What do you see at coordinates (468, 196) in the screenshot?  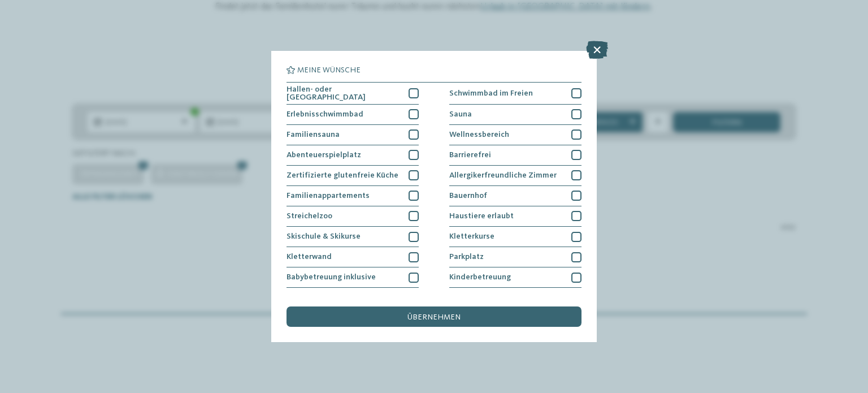 I see `span: Bauernhof` at bounding box center [468, 196].